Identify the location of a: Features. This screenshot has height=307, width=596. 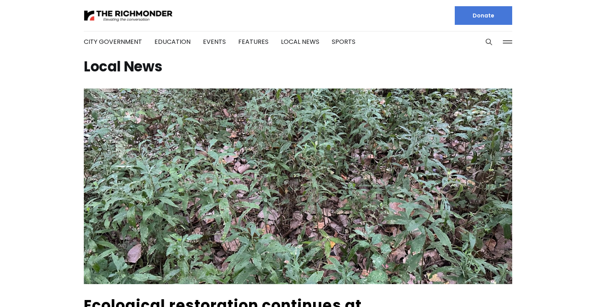
(254, 42).